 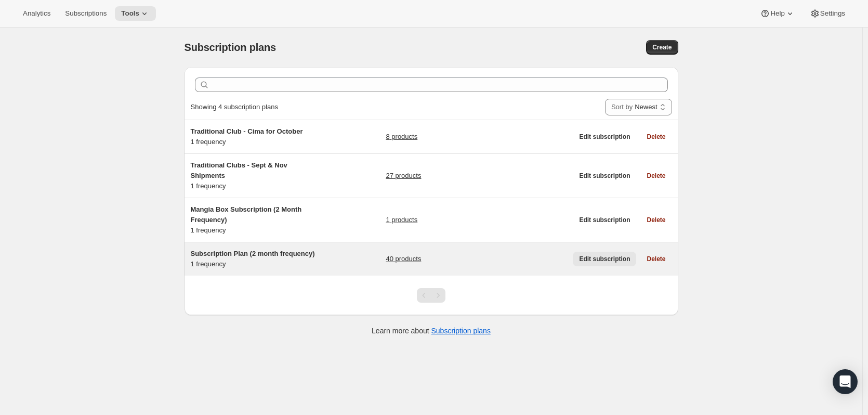 What do you see at coordinates (239, 170) in the screenshot?
I see `span: Traditional Clubs - Sept & Nov Shipments` at bounding box center [239, 170].